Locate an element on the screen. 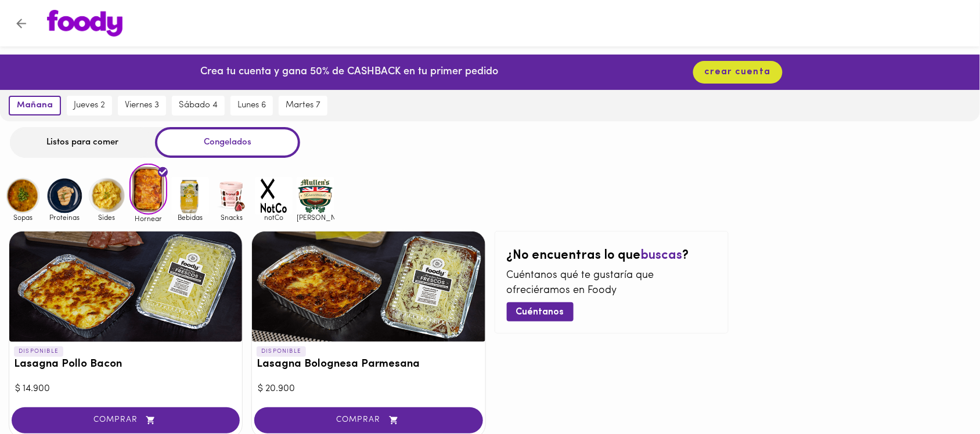 The height and width of the screenshot is (434, 980). button: Volver is located at coordinates (21, 23).